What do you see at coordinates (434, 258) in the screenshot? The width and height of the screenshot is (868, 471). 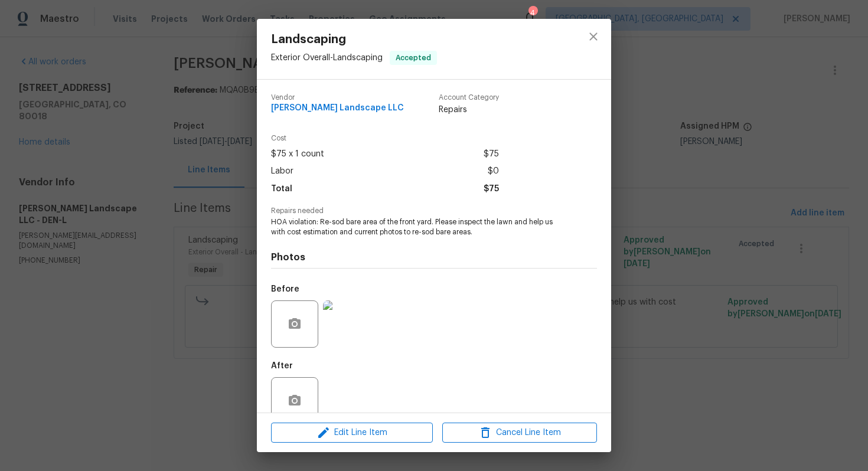 I see `h4: Photos` at bounding box center [434, 258].